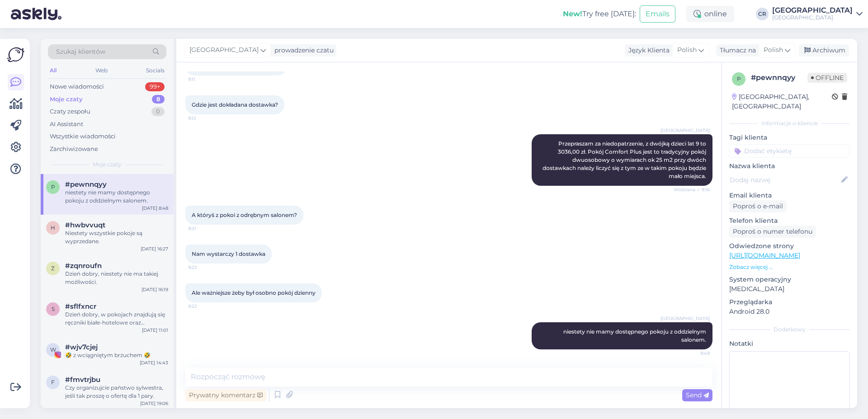  What do you see at coordinates (53, 228) in the screenshot?
I see `span: h` at bounding box center [53, 228].